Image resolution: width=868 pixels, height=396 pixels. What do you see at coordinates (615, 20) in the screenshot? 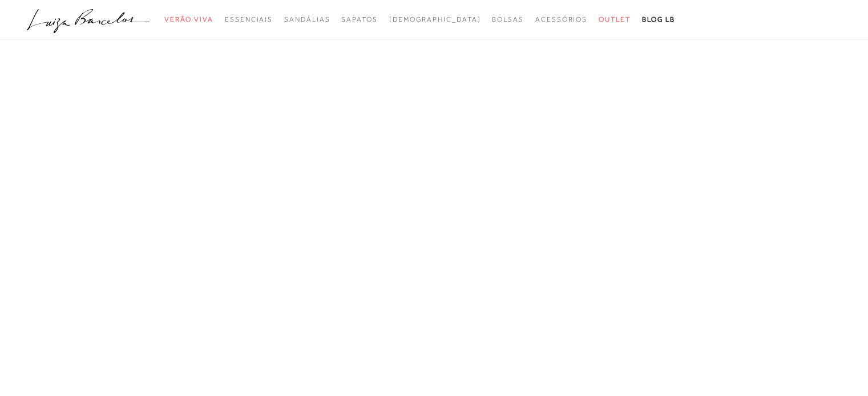
I see `span: Outlet` at bounding box center [615, 20].